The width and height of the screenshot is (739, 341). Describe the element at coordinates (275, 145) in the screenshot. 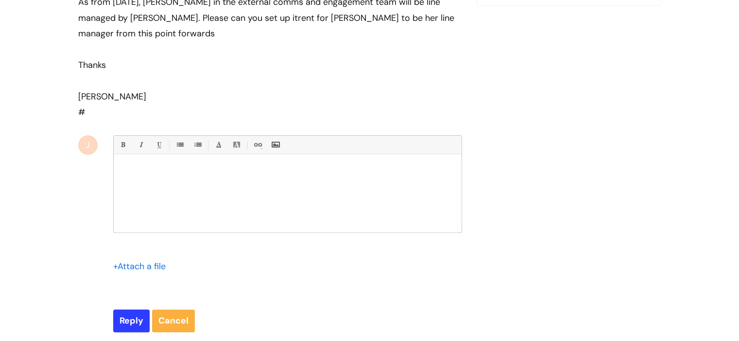

I see `a: Insert Image...` at that location.